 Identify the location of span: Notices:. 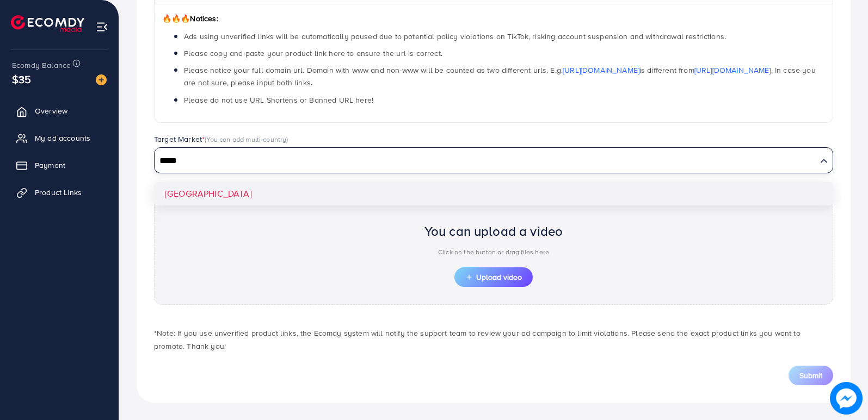
(190, 19).